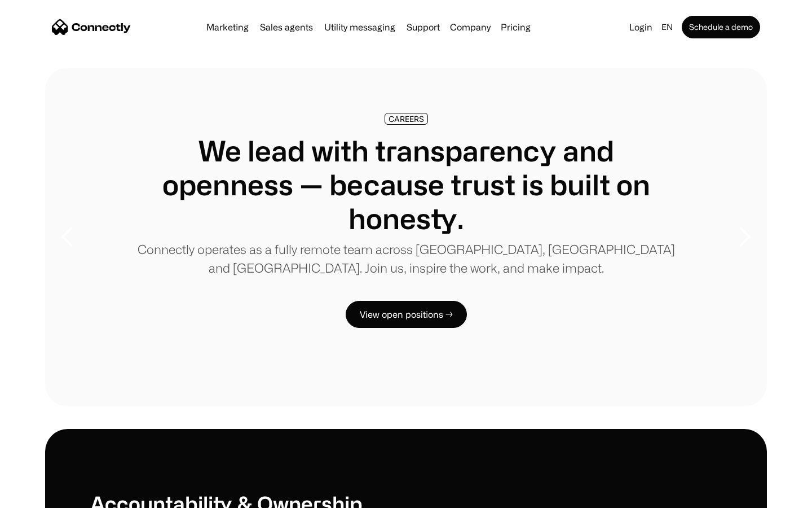 The image size is (812, 508). I want to click on a: Schedule a demo, so click(721, 27).